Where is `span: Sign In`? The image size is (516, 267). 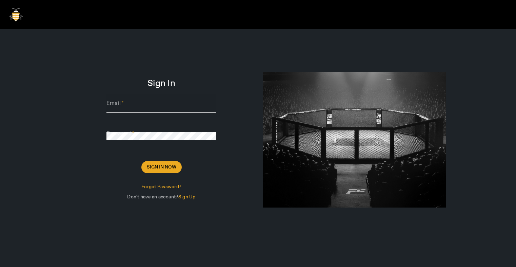 span: Sign In is located at coordinates (162, 83).